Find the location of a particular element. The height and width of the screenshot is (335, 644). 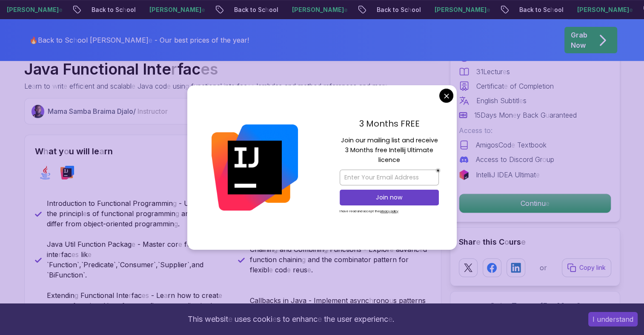

readpronunciation-word: Functional is located at coordinates (97, 295).